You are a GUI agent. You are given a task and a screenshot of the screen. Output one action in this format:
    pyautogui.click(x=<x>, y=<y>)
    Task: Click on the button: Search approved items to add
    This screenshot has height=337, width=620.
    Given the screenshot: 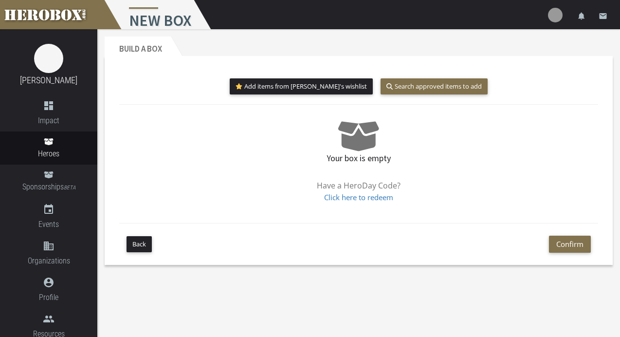 What is the action you would take?
    pyautogui.click(x=434, y=86)
    